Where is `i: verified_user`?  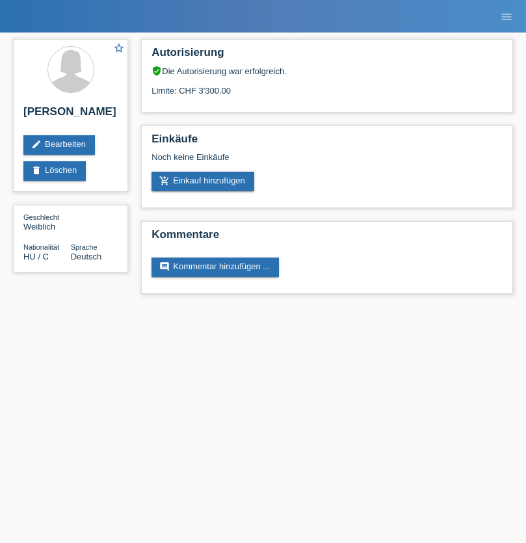 i: verified_user is located at coordinates (157, 71).